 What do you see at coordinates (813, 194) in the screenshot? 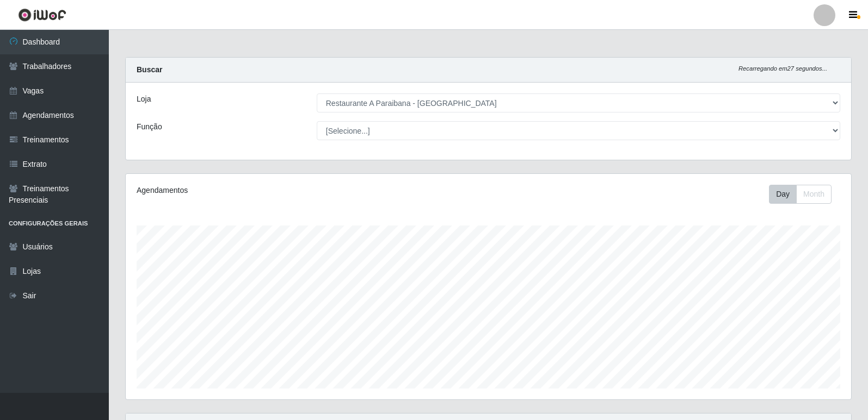
I see `button: Month` at bounding box center [813, 194].